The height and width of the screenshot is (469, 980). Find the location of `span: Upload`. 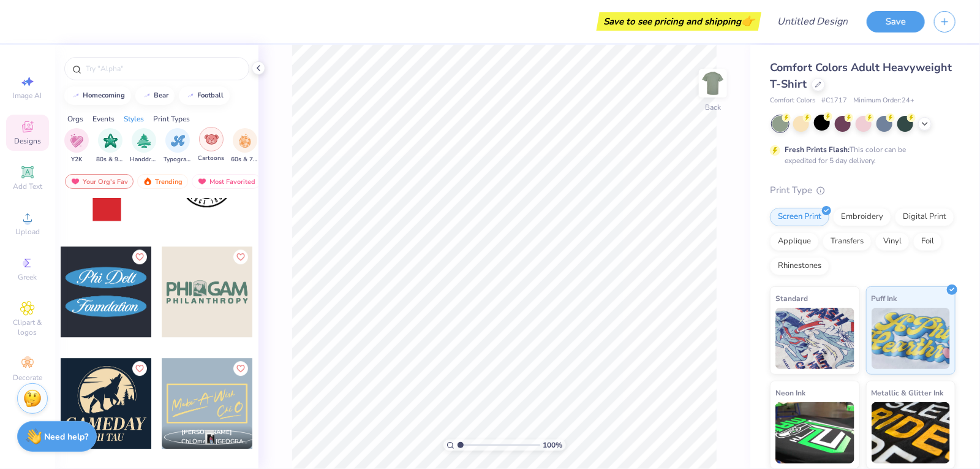

span: Upload is located at coordinates (28, 232).